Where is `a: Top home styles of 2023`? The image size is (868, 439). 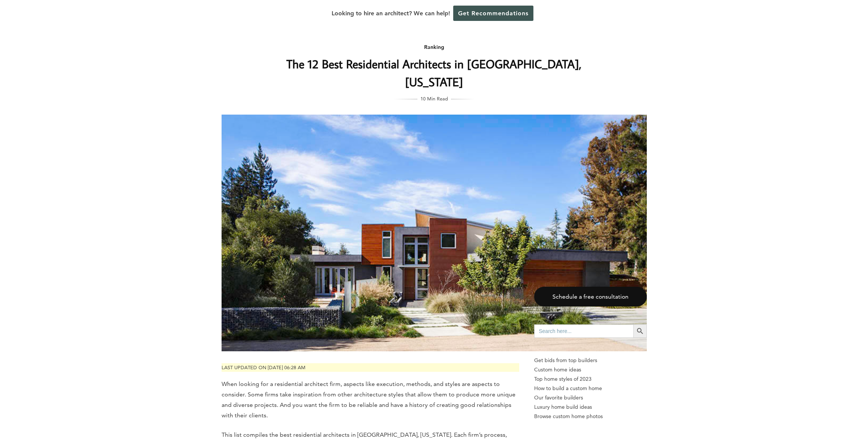 a: Top home styles of 2023 is located at coordinates (590, 379).